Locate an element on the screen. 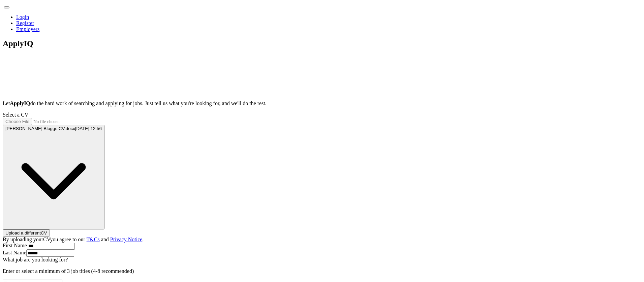 This screenshot has height=282, width=644. label: First Name is located at coordinates (15, 245).